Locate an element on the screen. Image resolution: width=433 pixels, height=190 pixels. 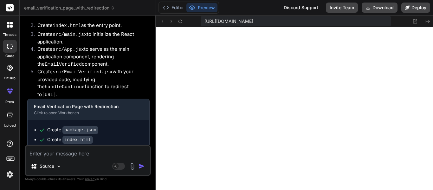
code: handleContinue is located at coordinates (65, 87).